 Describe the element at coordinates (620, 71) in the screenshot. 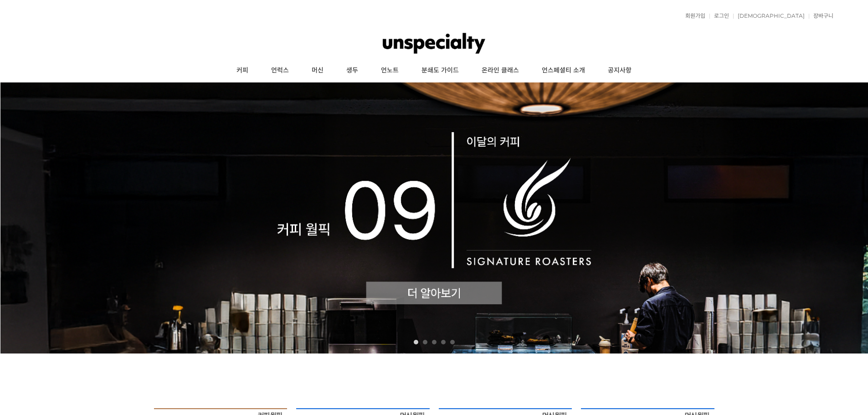

I see `a: 공지사항` at that location.